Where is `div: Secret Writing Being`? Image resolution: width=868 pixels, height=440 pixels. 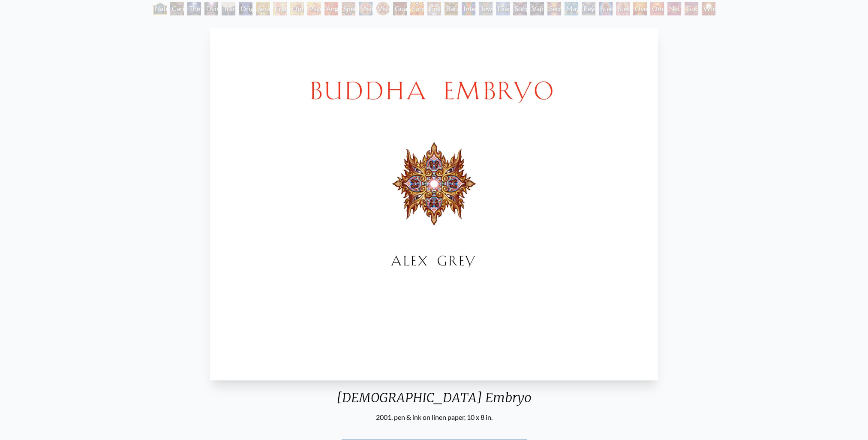
div: Secret Writing Being is located at coordinates (554, 9).